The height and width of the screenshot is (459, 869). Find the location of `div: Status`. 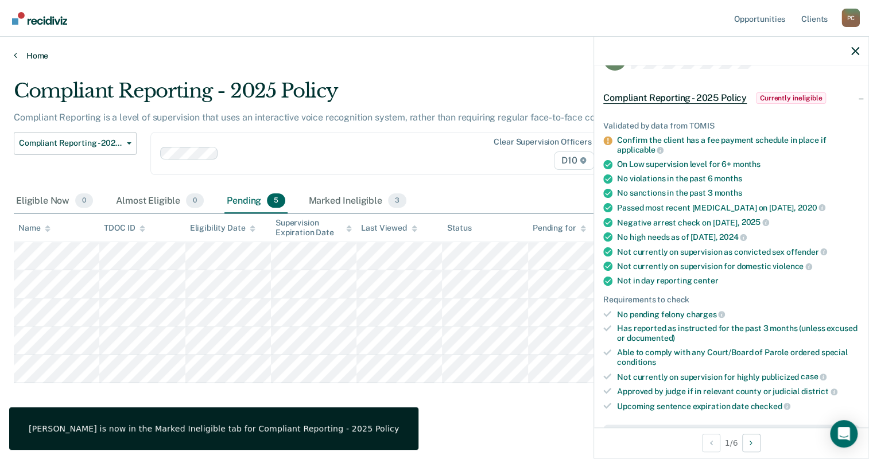

div: Status is located at coordinates (459, 228).